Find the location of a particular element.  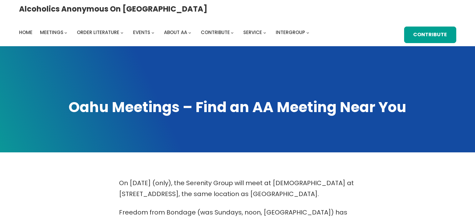

span: Service is located at coordinates (252, 32).